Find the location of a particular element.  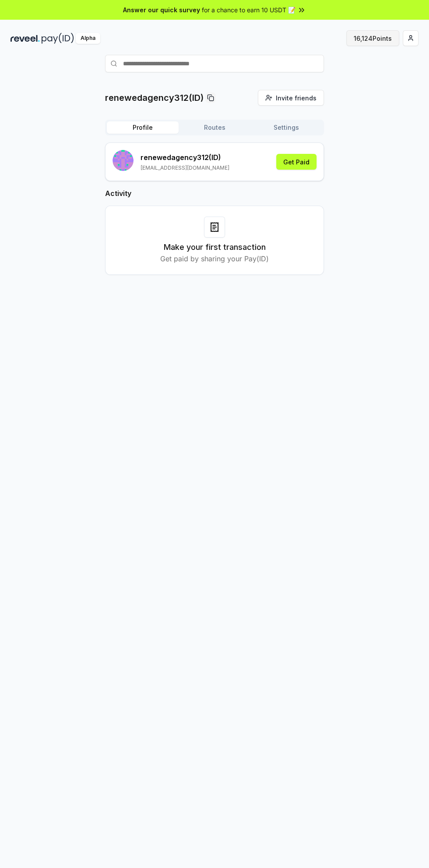

p: renewedagency312(ID) is located at coordinates (154, 98).